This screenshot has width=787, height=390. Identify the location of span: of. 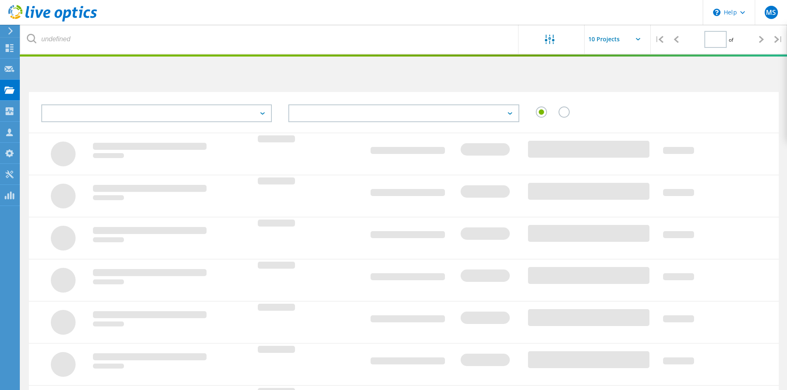
(731, 40).